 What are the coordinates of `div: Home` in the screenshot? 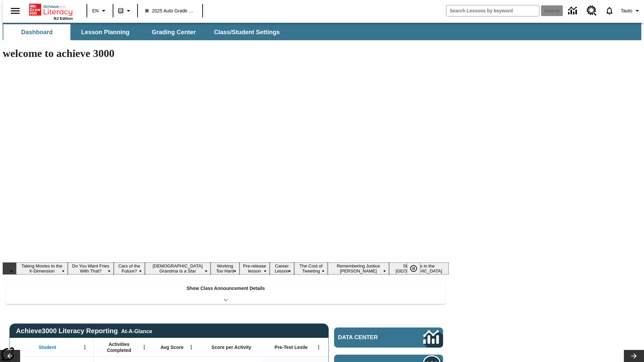 It's located at (51, 12).